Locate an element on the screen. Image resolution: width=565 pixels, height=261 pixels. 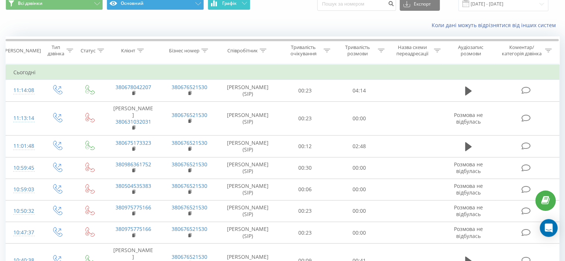
div: 10:59:45 is located at coordinates (23, 168).